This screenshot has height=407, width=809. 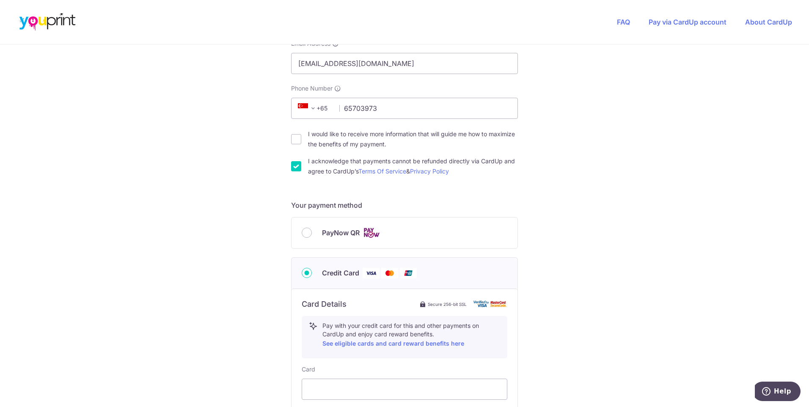 What do you see at coordinates (404, 205) in the screenshot?
I see `h5: Your payment method` at bounding box center [404, 205].